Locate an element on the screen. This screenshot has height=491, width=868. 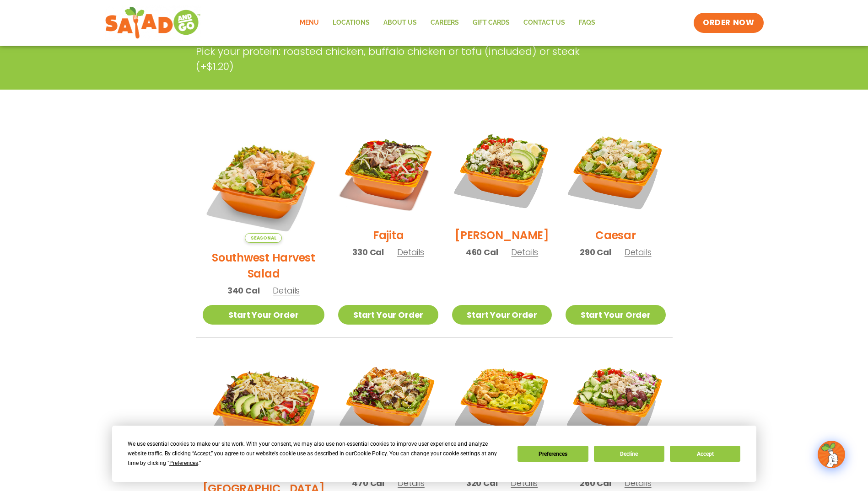
a: Careers is located at coordinates (445, 23).